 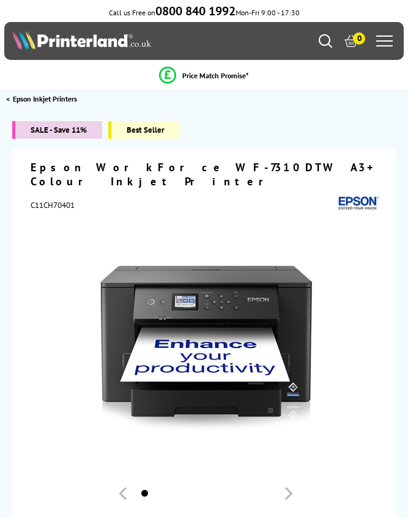 I want to click on span: 0, so click(x=359, y=39).